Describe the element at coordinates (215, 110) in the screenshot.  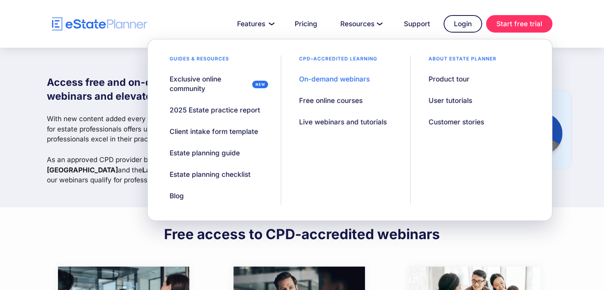
I see `div: 2025 Estate practice report` at that location.